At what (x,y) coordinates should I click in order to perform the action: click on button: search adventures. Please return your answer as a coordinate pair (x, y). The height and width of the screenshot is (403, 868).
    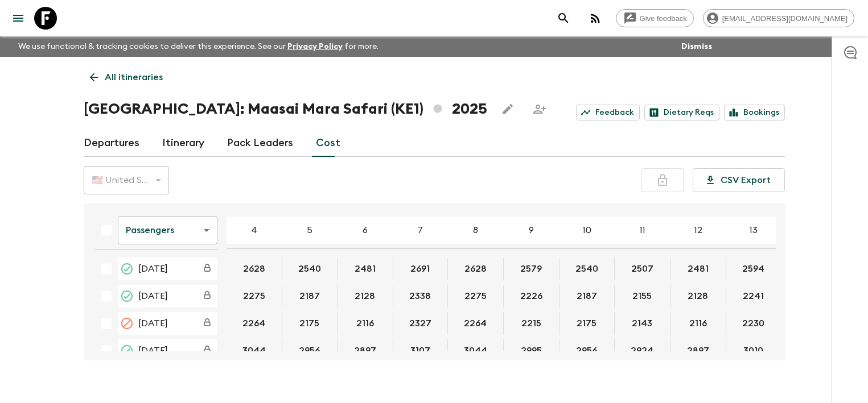
    Looking at the image, I should click on (564, 18).